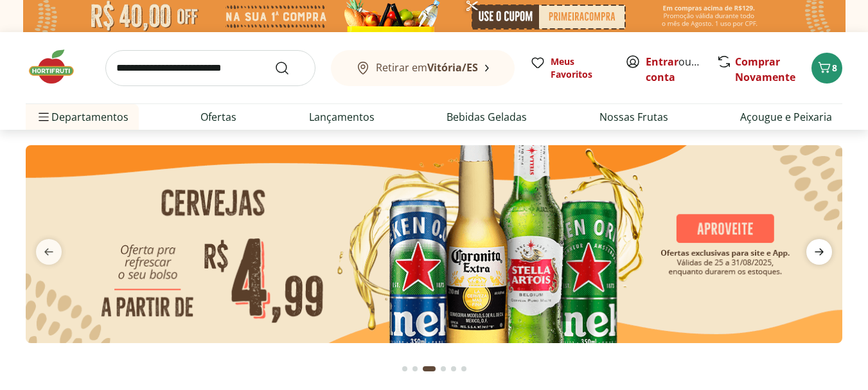  Describe the element at coordinates (415, 368) in the screenshot. I see `button: Go to page 2 from fs-carousel` at that location.